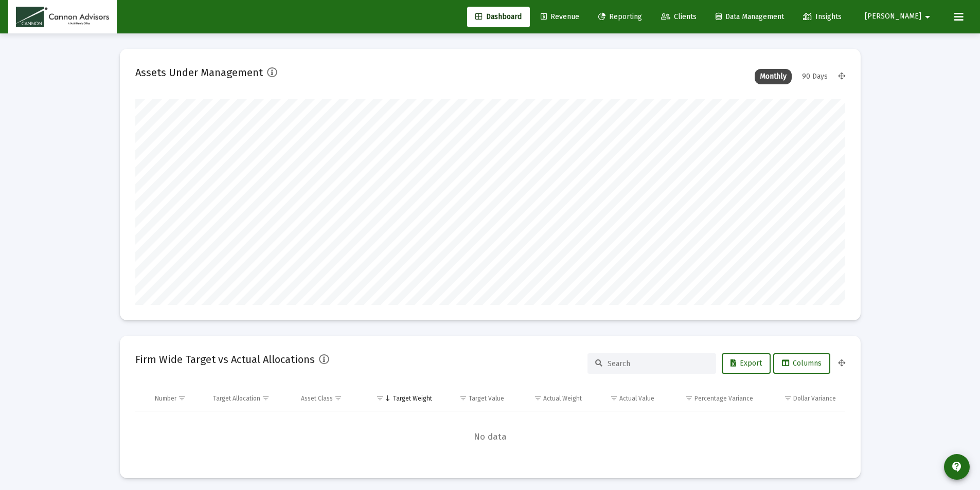 The width and height of the screenshot is (980, 490). What do you see at coordinates (749, 17) in the screenshot?
I see `span: Data Management` at bounding box center [749, 17].